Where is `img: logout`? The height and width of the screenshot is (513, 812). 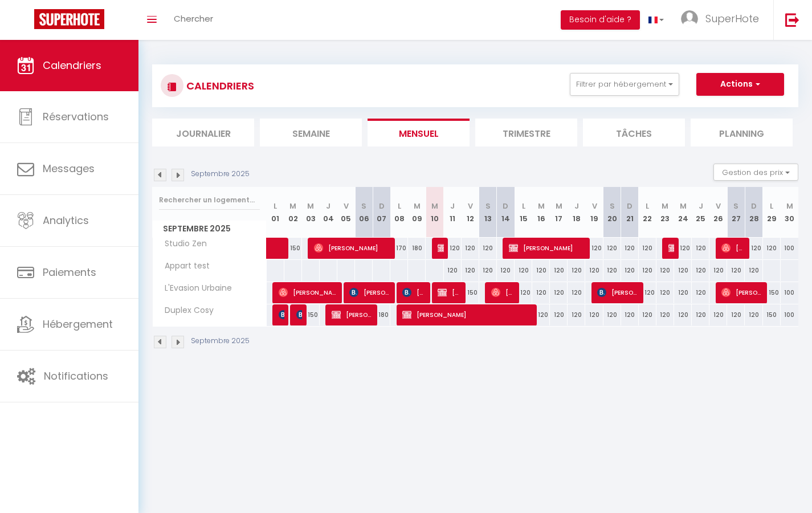 img: logout is located at coordinates (792, 19).